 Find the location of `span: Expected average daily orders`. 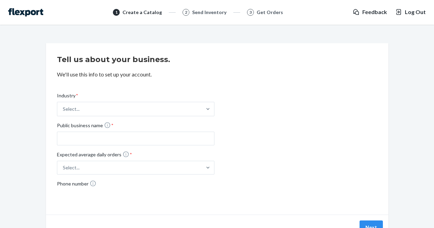

span: Expected average daily orders is located at coordinates (94, 156).